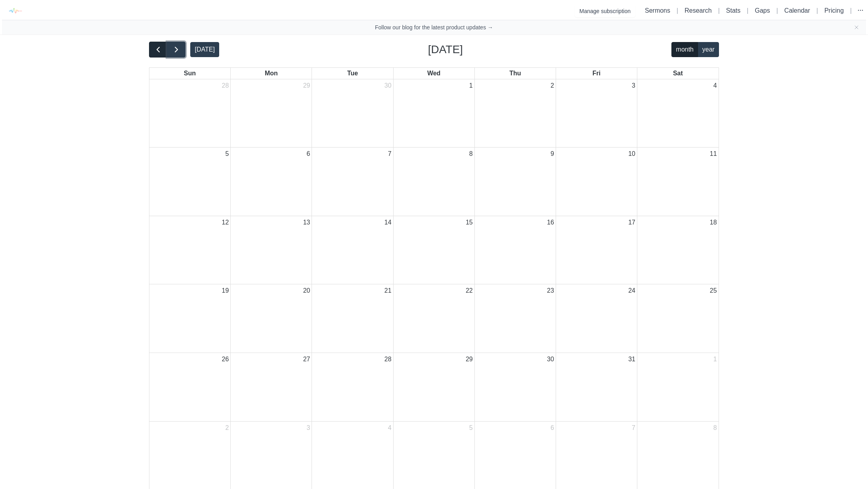 The width and height of the screenshot is (868, 489). I want to click on td: October 2, 2025, so click(514, 113).